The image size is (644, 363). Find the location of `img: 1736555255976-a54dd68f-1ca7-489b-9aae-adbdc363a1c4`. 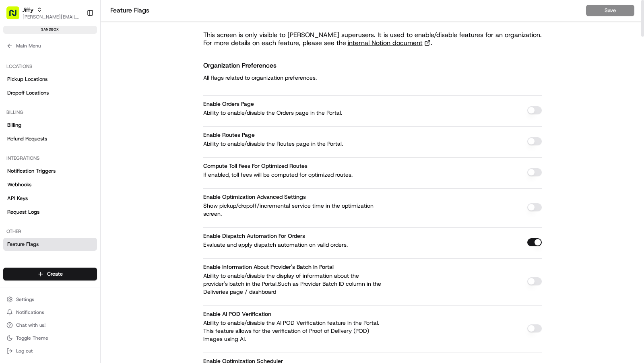

img: 1736555255976-a54dd68f-1ca7-489b-9aae-adbdc363a1c4 is located at coordinates (15, 84).